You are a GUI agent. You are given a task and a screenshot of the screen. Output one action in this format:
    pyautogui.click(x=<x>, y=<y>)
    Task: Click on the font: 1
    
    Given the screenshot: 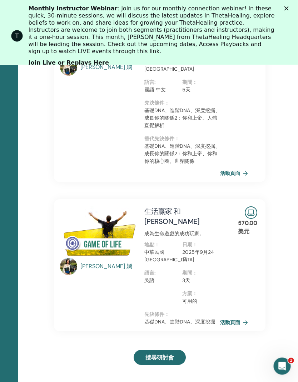 What is the action you would take?
    pyautogui.click(x=291, y=360)
    